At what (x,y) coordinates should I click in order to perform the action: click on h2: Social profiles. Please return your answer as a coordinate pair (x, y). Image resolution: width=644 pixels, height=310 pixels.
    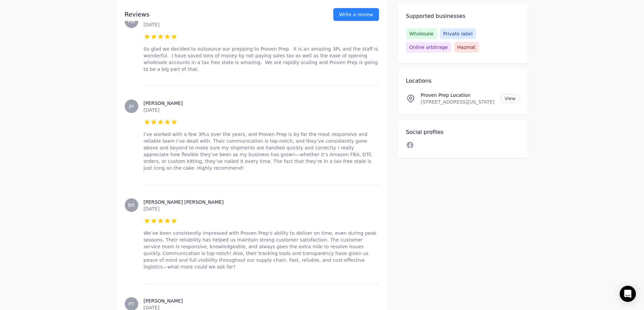
    Looking at the image, I should click on (463, 132).